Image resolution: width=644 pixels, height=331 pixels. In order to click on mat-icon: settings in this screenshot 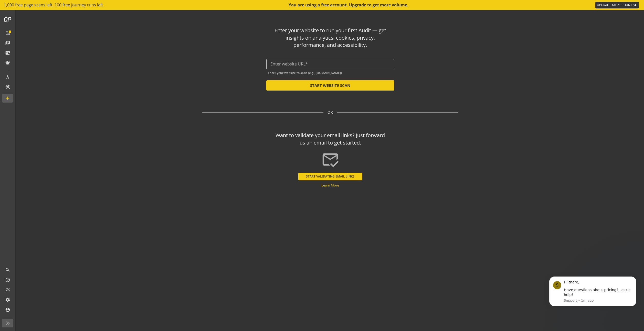, I will do `click(8, 300)`.